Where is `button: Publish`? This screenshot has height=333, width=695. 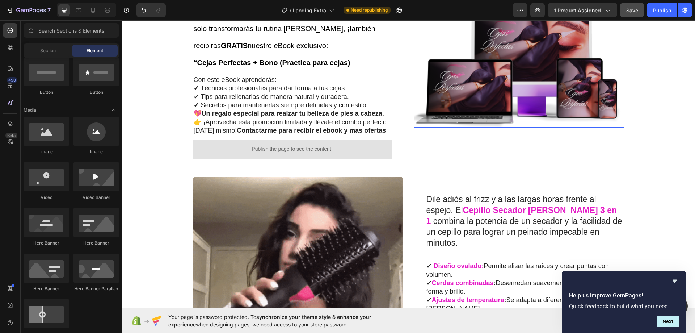 button: Publish is located at coordinates (662, 10).